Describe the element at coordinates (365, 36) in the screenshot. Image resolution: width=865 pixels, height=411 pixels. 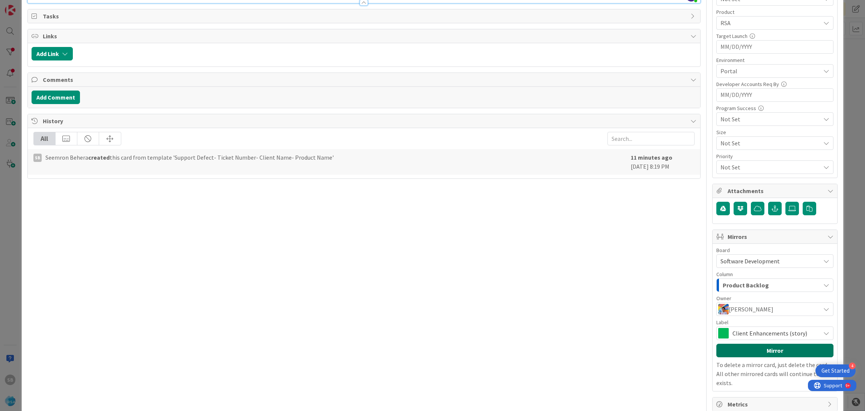
I see `span: Links` at that location.